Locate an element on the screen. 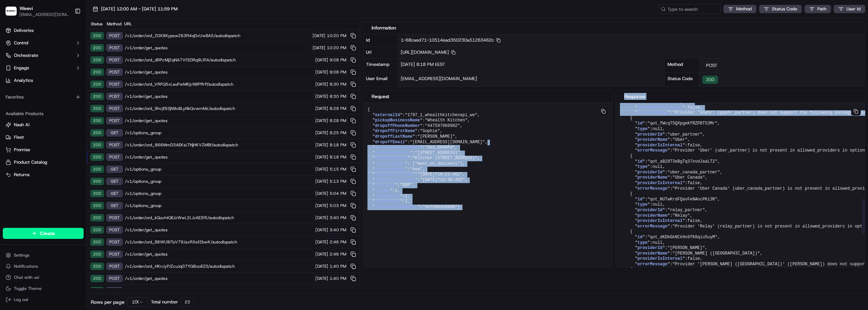  img: Asif Zaman Khan is located at coordinates (12, 125).